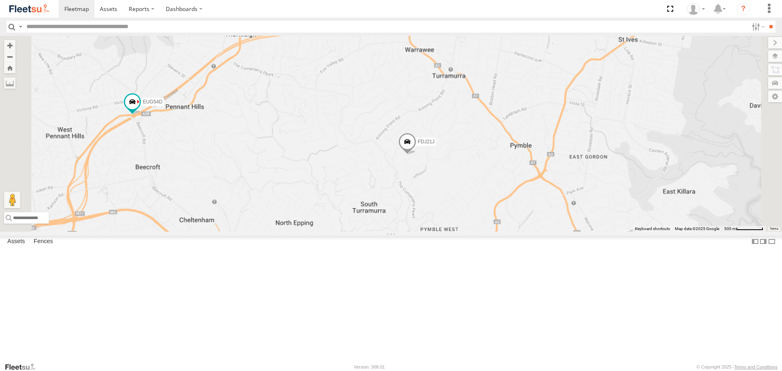 Image resolution: width=782 pixels, height=371 pixels. I want to click on label: Fences, so click(43, 242).